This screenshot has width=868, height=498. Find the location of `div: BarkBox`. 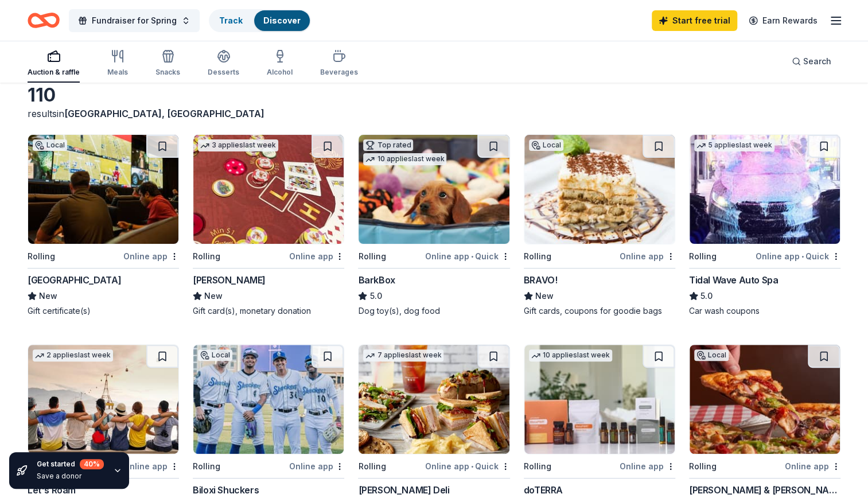

div: BarkBox is located at coordinates (376, 280).